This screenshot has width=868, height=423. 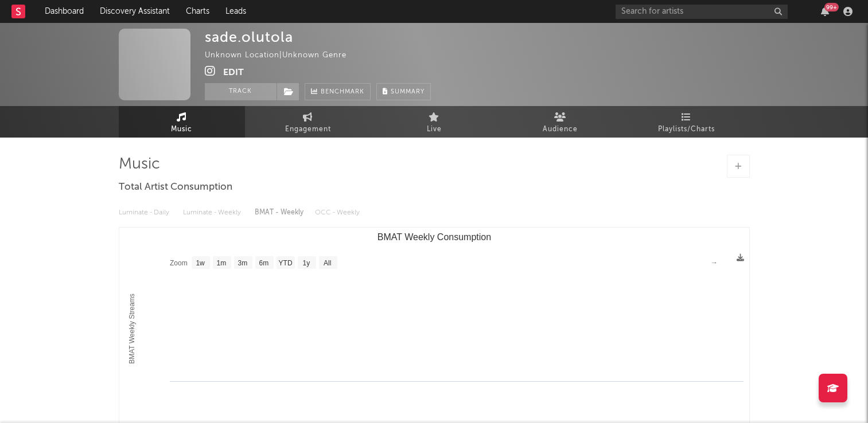 I want to click on div: sade.olutola, so click(x=249, y=37).